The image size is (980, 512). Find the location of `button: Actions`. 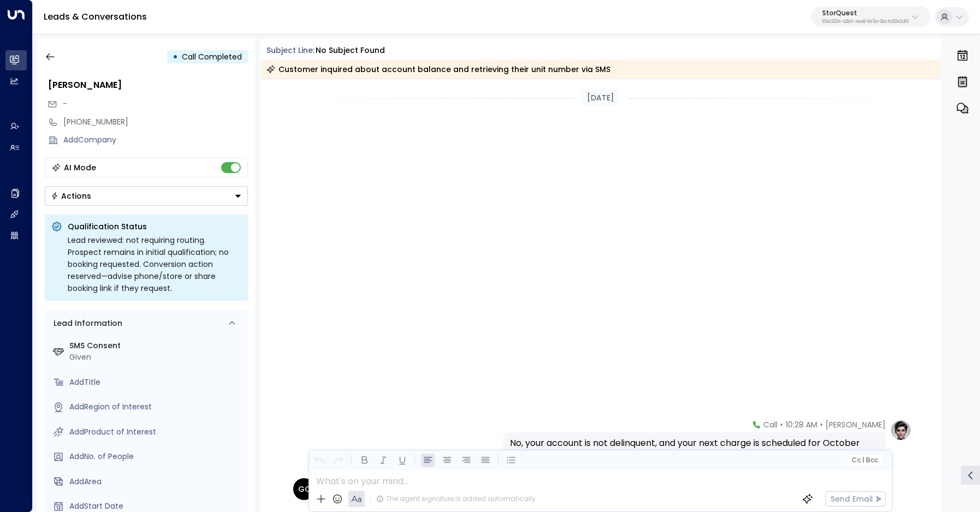

button: Actions is located at coordinates (146, 196).